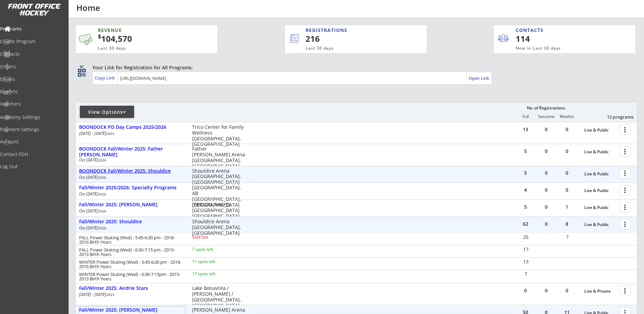  What do you see at coordinates (132, 222) in the screenshot?
I see `div: Fall/Winter 2025: Shouldice` at bounding box center [132, 222].